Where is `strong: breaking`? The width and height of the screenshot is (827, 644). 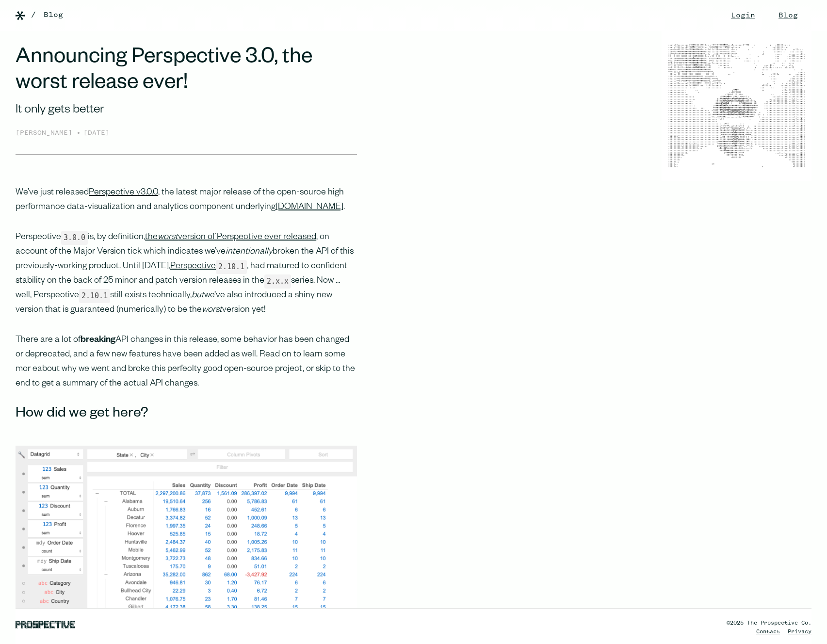 strong: breaking is located at coordinates (98, 340).